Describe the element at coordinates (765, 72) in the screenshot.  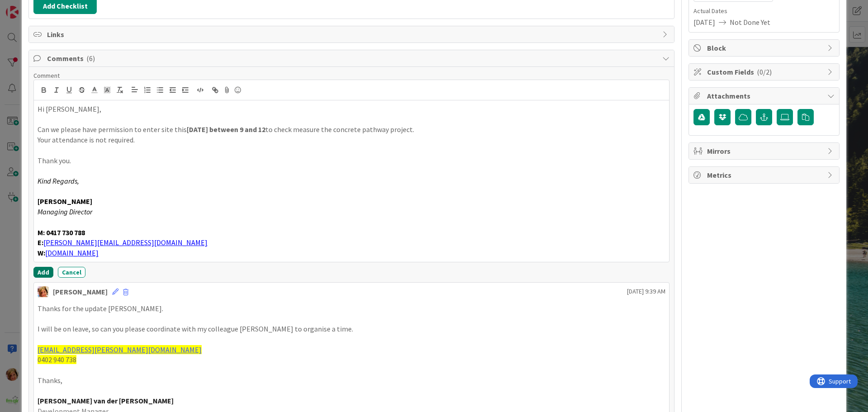
I see `span: Custom Fields` at that location.